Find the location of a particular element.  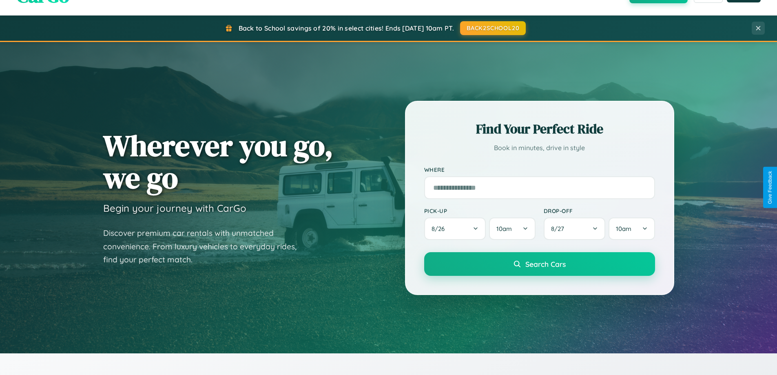

span: Search Cars is located at coordinates (546, 264).